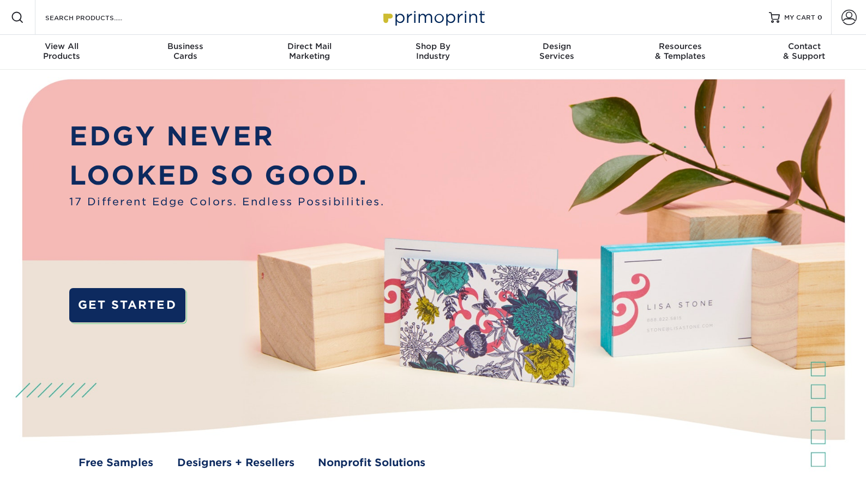  I want to click on a: DesignServices, so click(556, 52).